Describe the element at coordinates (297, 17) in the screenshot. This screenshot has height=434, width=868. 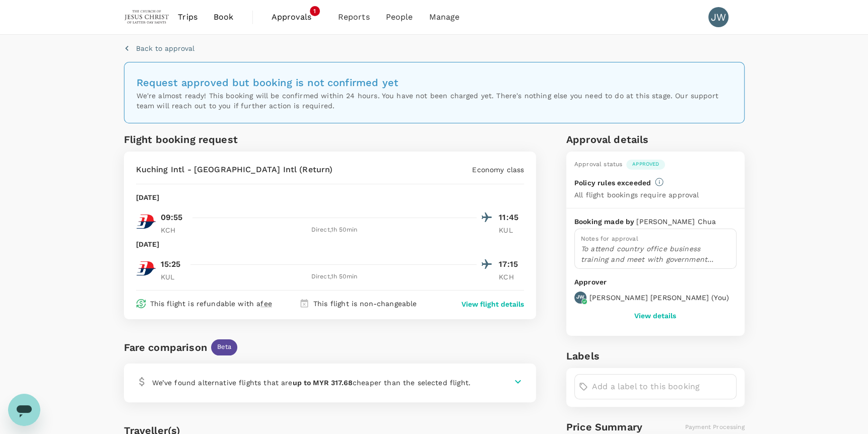
I see `span: Approvals` at that location.